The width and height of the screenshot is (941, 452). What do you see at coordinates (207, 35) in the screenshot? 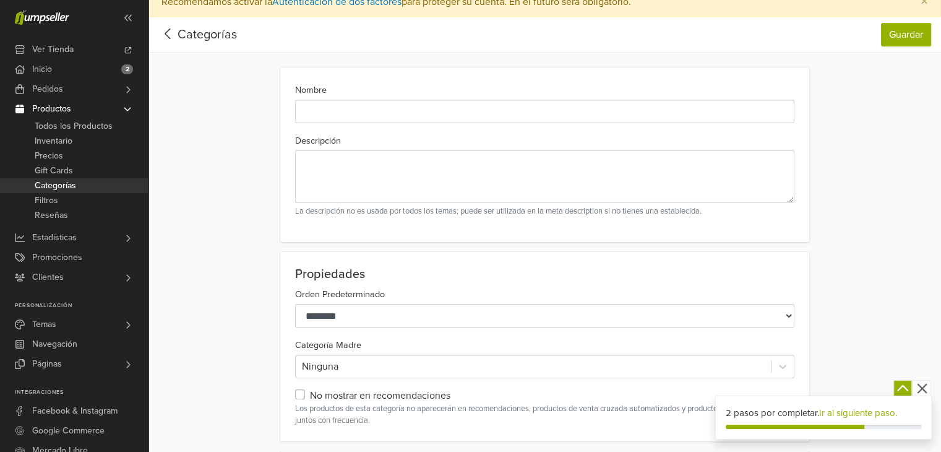
I see `a: Categorías` at bounding box center [207, 35].